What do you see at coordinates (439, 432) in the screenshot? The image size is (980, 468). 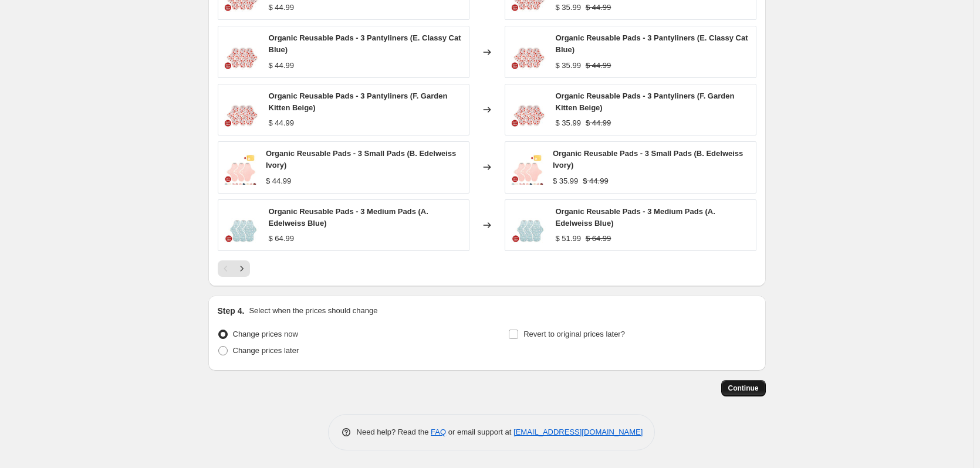 I see `a: FAQ` at bounding box center [439, 432].